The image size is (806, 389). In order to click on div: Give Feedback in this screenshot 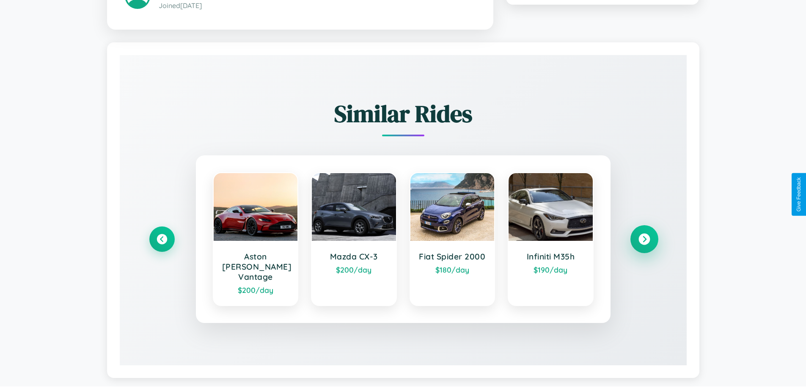, I will do `click(799, 194)`.